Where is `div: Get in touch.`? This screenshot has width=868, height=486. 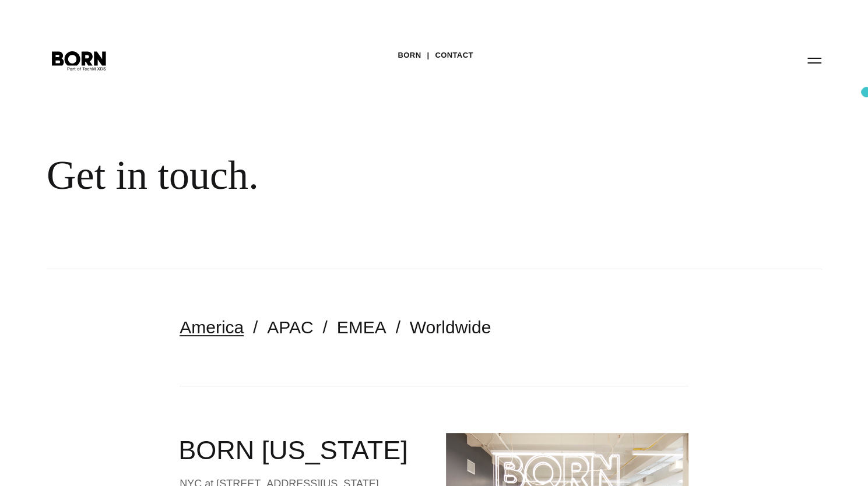 div: Get in touch. is located at coordinates (378, 175).